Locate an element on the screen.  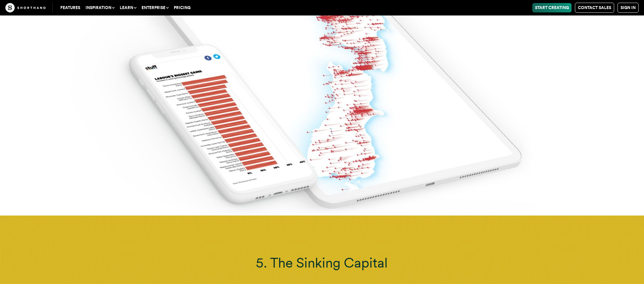
a: Sign in is located at coordinates (628, 8).